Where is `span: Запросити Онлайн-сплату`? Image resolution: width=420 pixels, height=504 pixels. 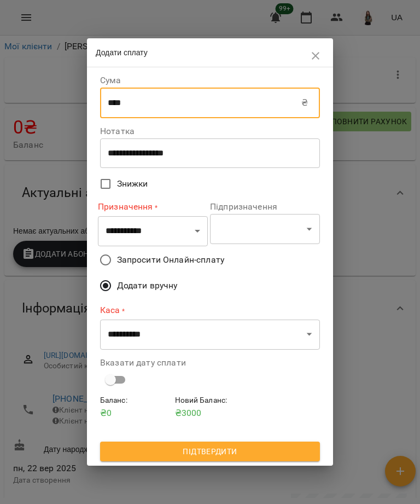 span: Запросити Онлайн-сплату is located at coordinates (171, 260).